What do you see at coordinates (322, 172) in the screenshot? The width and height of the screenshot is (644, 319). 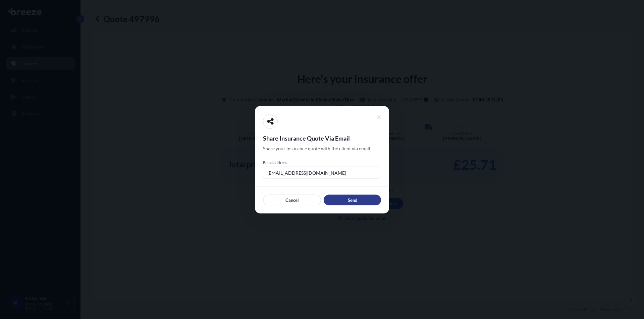 I see `input: example@gmail.com` at bounding box center [322, 172].